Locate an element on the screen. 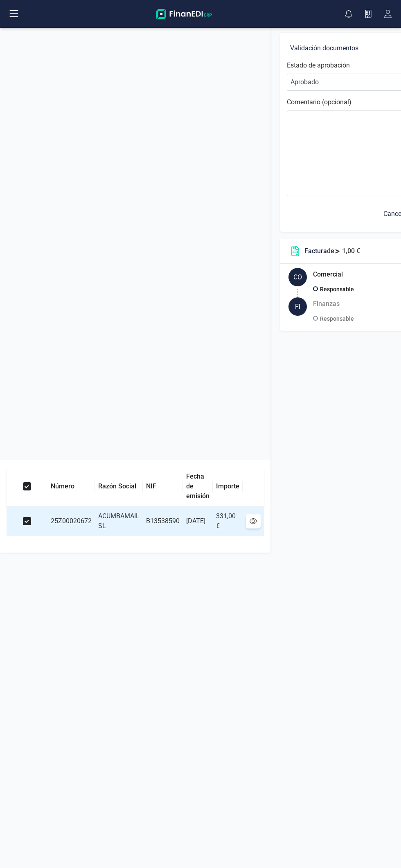 The width and height of the screenshot is (401, 868). th: Razón Social is located at coordinates (119, 486).